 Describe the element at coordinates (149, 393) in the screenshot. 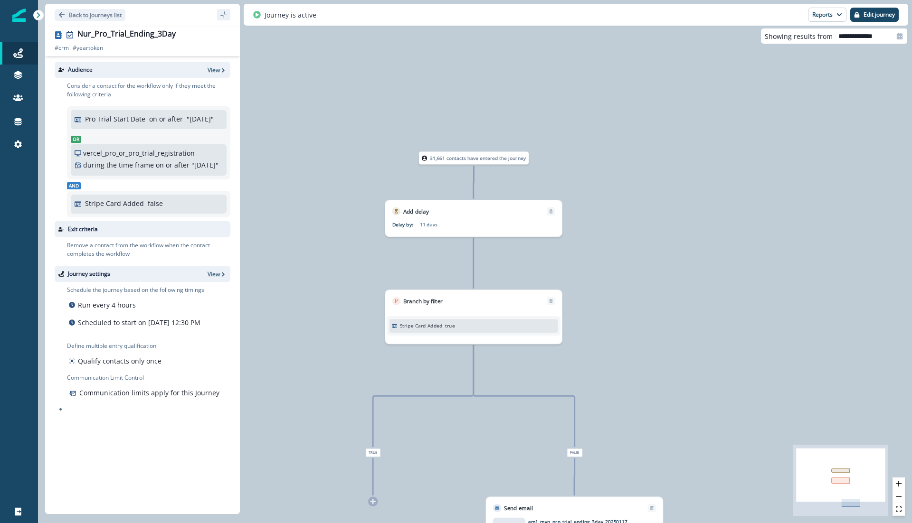

I see `p: Communication limits apply for this Journey` at that location.